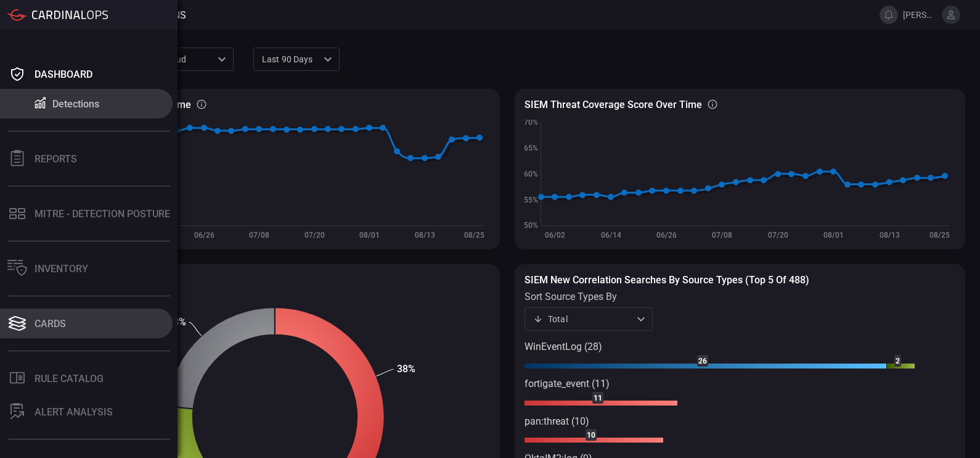 The width and height of the screenshot is (980, 458). I want to click on text: 10, so click(591, 434).